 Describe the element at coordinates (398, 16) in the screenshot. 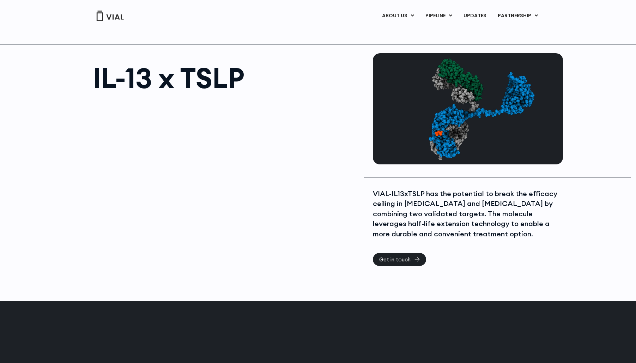

I see `a: ABOUT USMenu Toggle` at that location.